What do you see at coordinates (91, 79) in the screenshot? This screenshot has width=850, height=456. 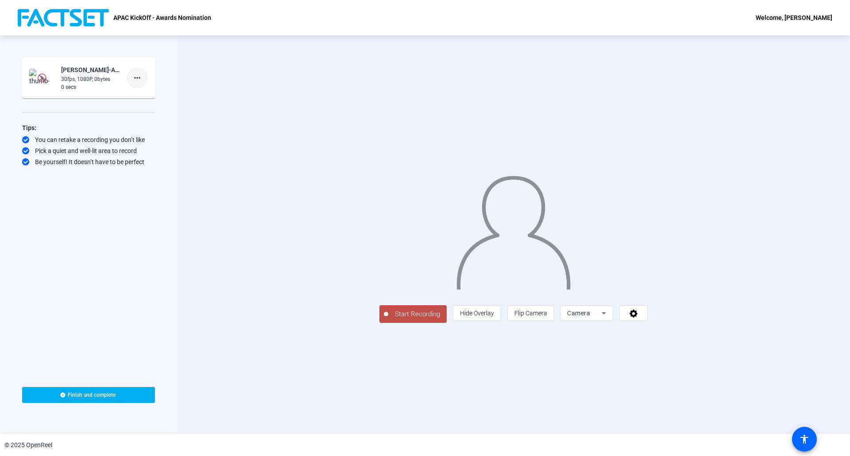 I see `div: 30fps, 1080P, 0bytes` at bounding box center [91, 79].